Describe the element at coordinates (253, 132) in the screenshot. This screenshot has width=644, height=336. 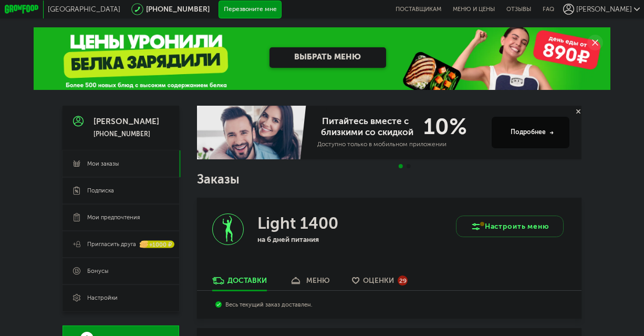
I see `img: family-banner.579af9d.jpg` at that location.